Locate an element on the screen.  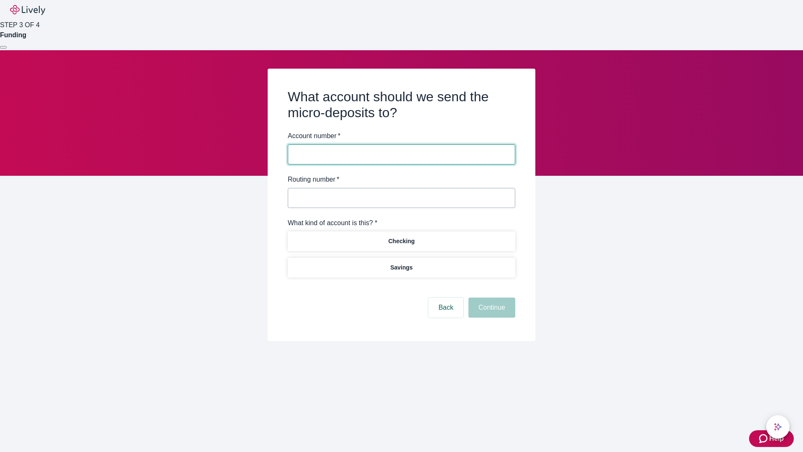
h2: What account should we send the micro-deposits to? is located at coordinates (402, 105).